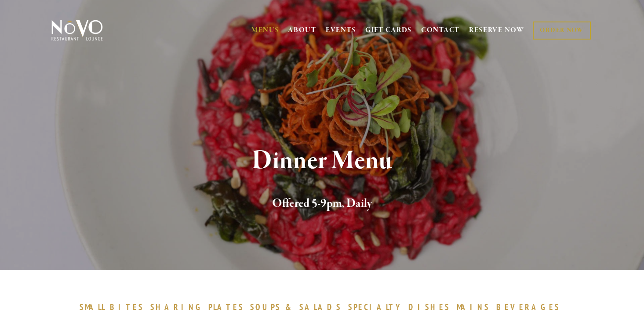 The image size is (644, 325). Describe the element at coordinates (265, 30) in the screenshot. I see `a: MENUS` at that location.